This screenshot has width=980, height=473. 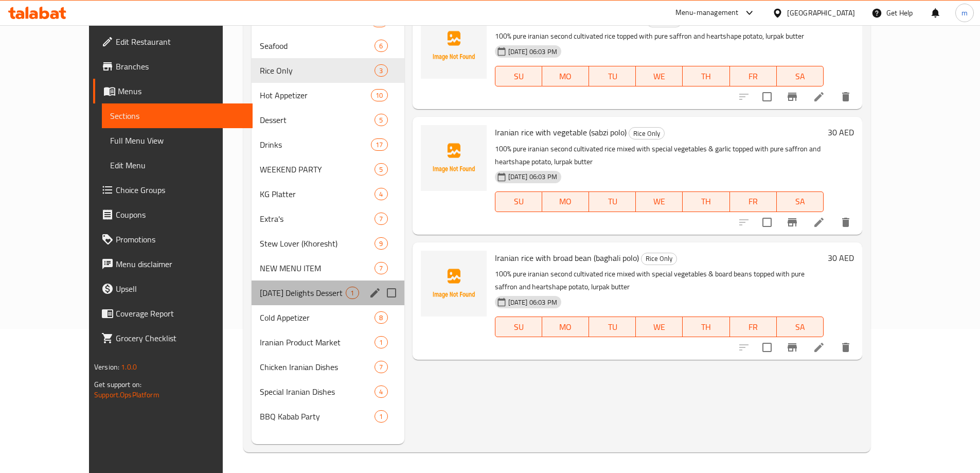 What do you see at coordinates (315, 145) in the screenshot?
I see `span: Drinks` at bounding box center [315, 145].